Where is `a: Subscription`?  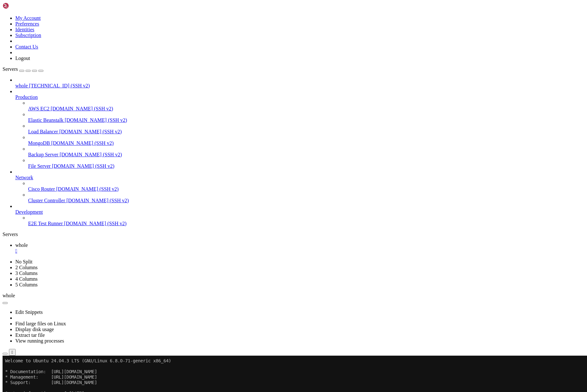 a: Subscription is located at coordinates (28, 35).